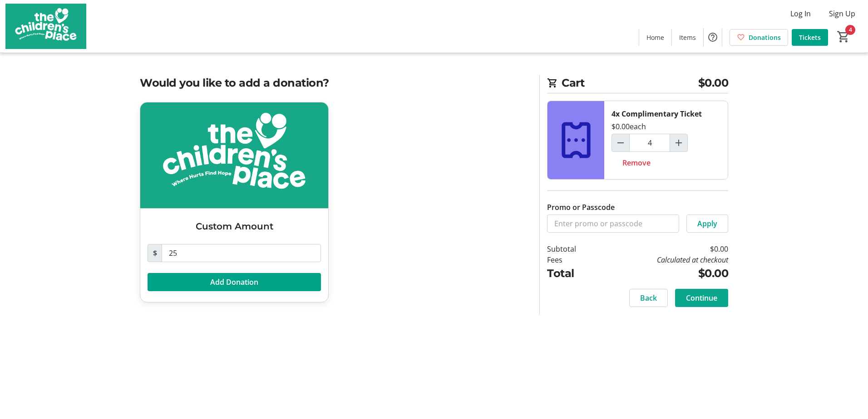 This screenshot has width=868, height=419. What do you see at coordinates (573, 260) in the screenshot?
I see `td: Fees` at bounding box center [573, 260].